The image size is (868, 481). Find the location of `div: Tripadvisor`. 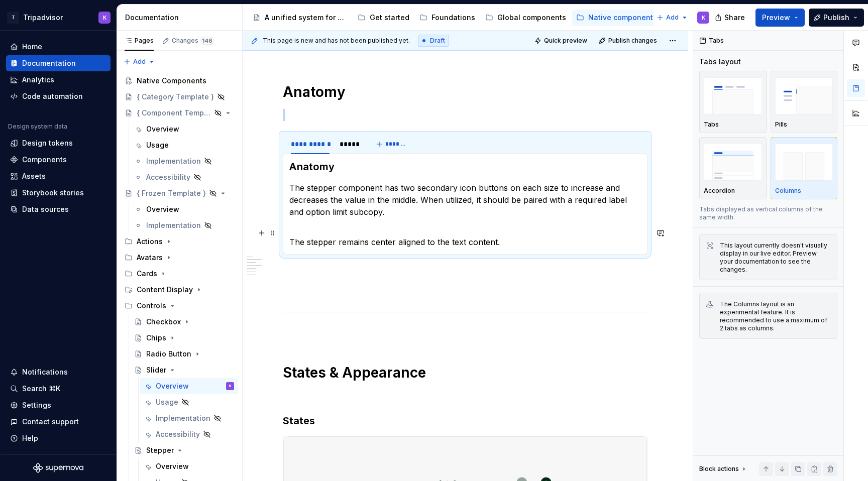

div: Tripadvisor is located at coordinates (43, 18).